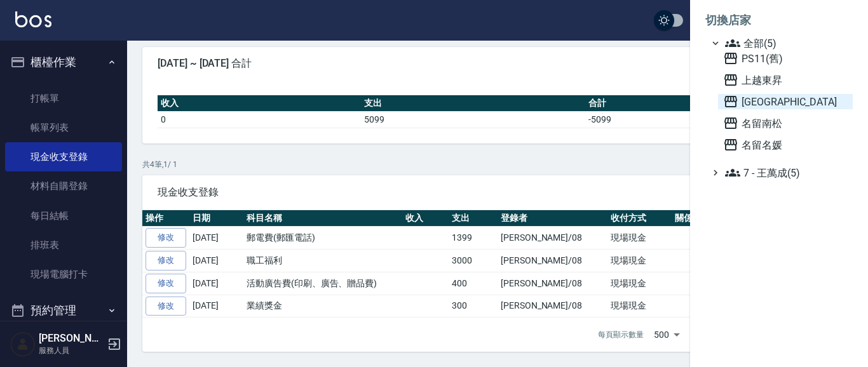 This screenshot has width=868, height=367. Describe the element at coordinates (785, 80) in the screenshot. I see `span: 上越東昇` at that location.